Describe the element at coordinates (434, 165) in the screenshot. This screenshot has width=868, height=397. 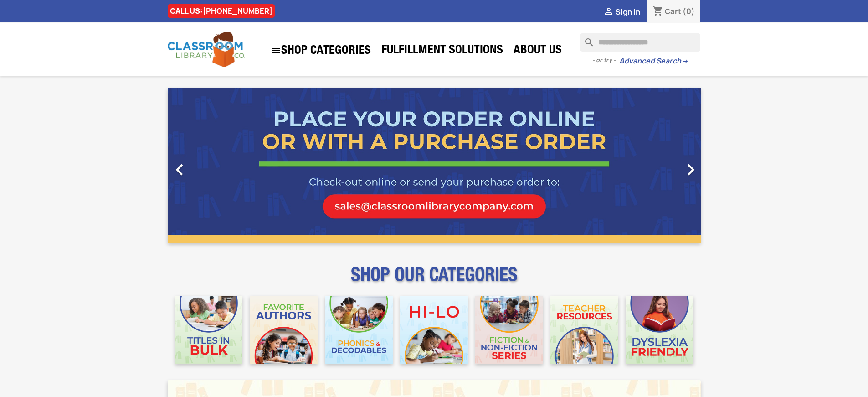
I see `ul: Carousel container` at that location.